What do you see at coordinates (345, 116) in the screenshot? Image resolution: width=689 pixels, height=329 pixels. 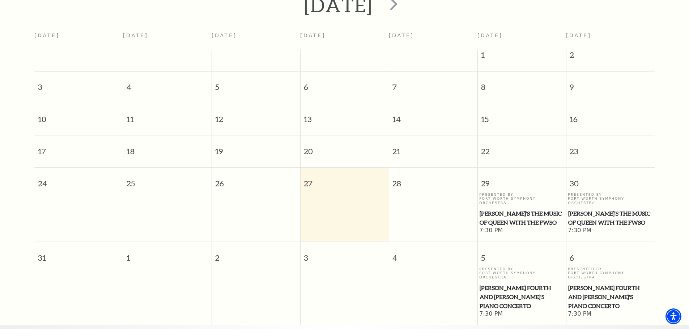 I see `span: 13` at bounding box center [345, 116].